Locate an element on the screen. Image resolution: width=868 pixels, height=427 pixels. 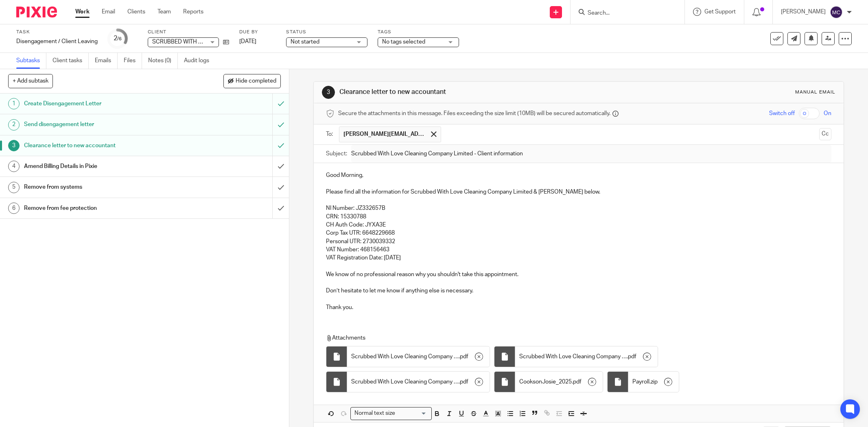
img: svg%3E is located at coordinates (836, 12).